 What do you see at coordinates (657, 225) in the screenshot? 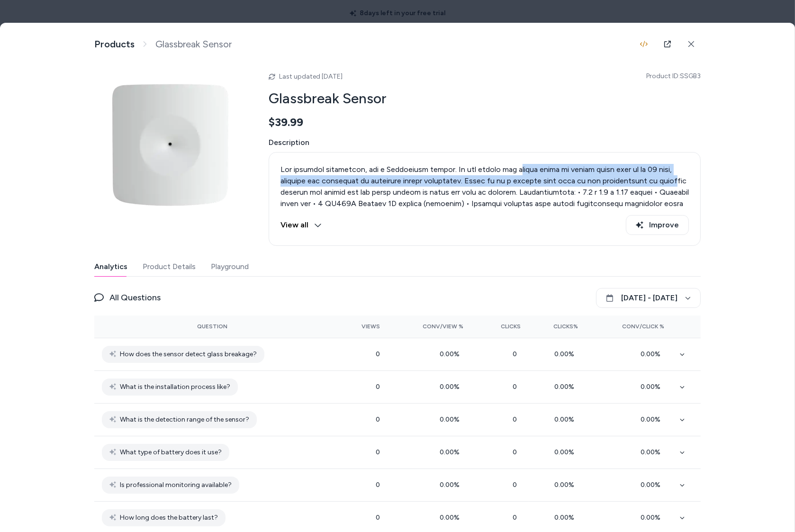
I see `button: Improve` at bounding box center [657, 225].